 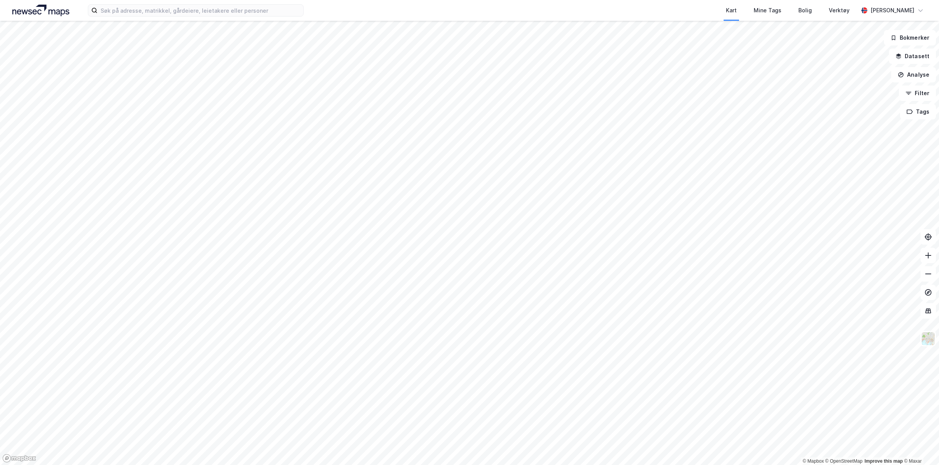 What do you see at coordinates (731, 10) in the screenshot?
I see `div: Kart` at bounding box center [731, 10].